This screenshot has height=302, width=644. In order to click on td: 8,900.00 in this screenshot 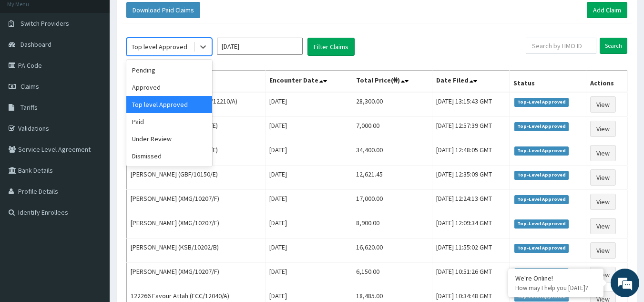, I will do `click(391, 226)`.